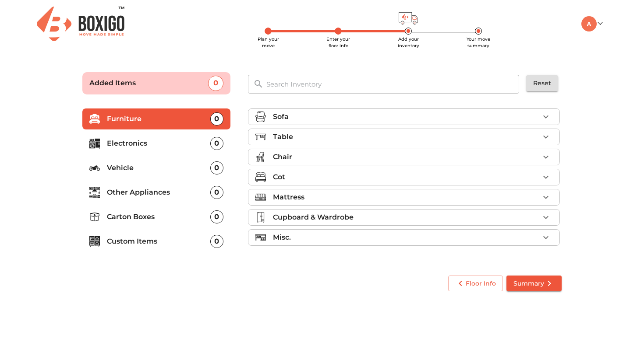 Image resolution: width=644 pixels, height=349 pixels. What do you see at coordinates (542, 83) in the screenshot?
I see `span: Reset` at bounding box center [542, 83].